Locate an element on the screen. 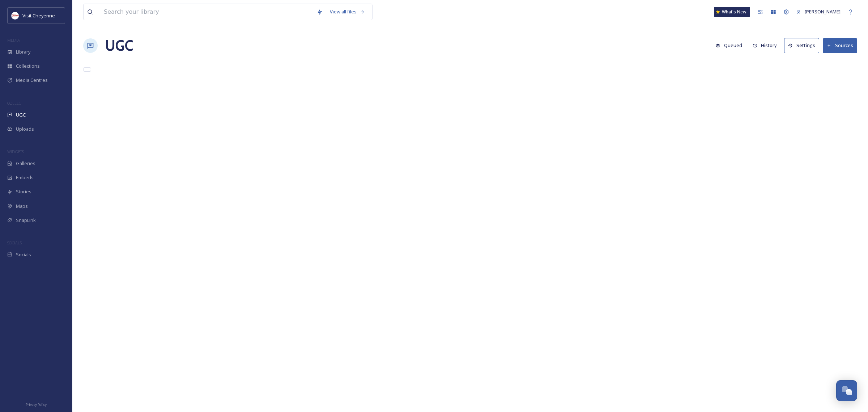 The width and height of the screenshot is (868, 412). button: History is located at coordinates (765, 45).